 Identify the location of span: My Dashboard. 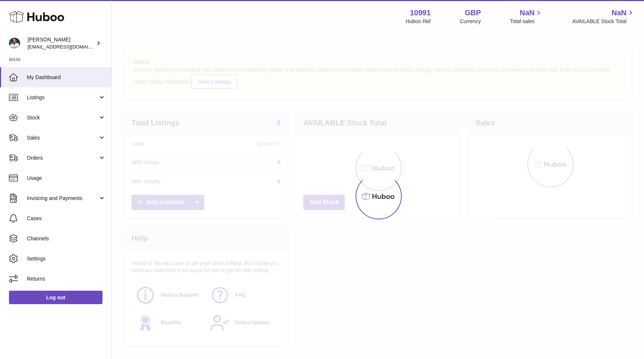
(67, 77).